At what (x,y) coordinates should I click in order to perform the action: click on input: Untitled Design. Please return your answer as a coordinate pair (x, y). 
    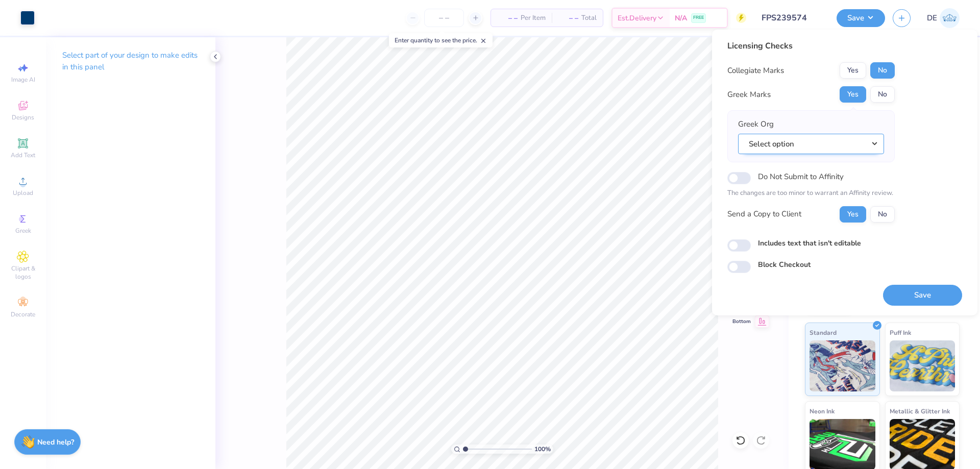
    Looking at the image, I should click on (791, 18).